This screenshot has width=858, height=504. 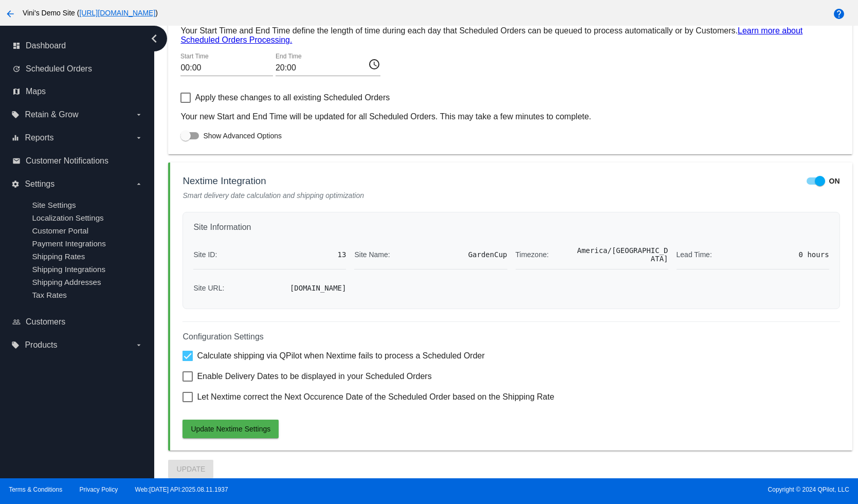 What do you see at coordinates (511, 195) in the screenshot?
I see `div: Smart delivery date calculation and shipping optimization` at bounding box center [511, 195].